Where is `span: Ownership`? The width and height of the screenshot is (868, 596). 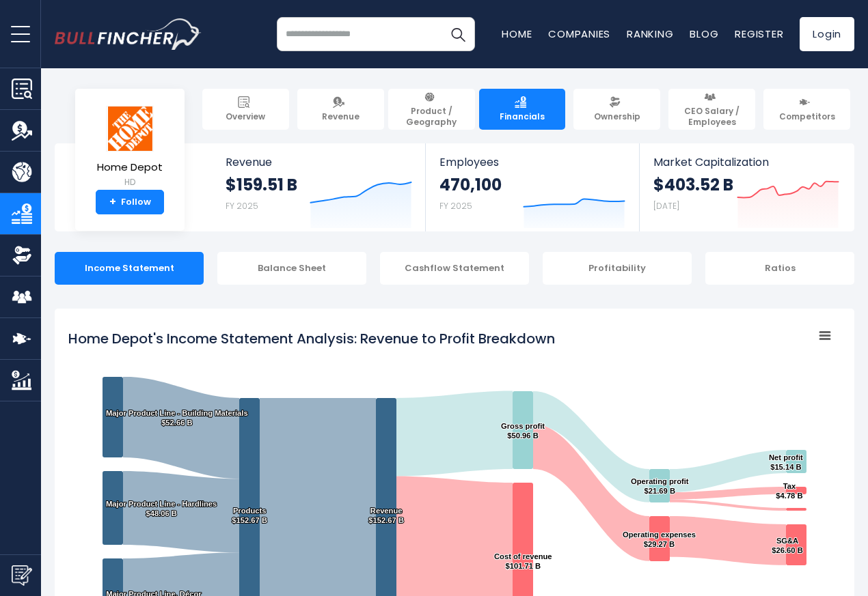
span: Ownership is located at coordinates (617, 117).